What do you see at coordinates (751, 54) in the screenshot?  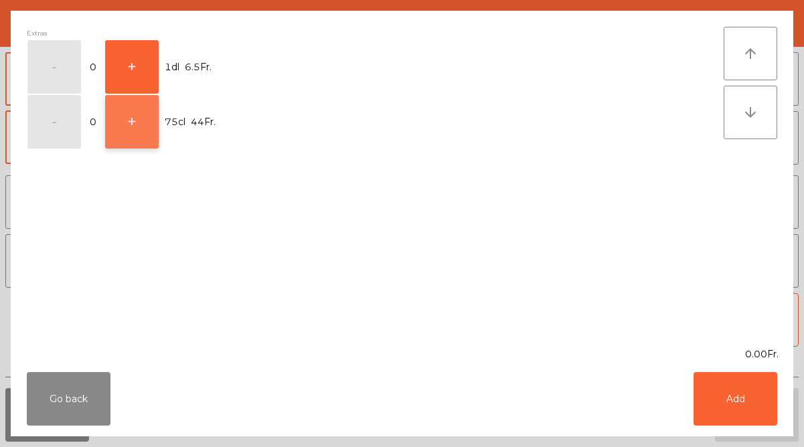 I see `button: arrow_upward` at bounding box center [751, 54].